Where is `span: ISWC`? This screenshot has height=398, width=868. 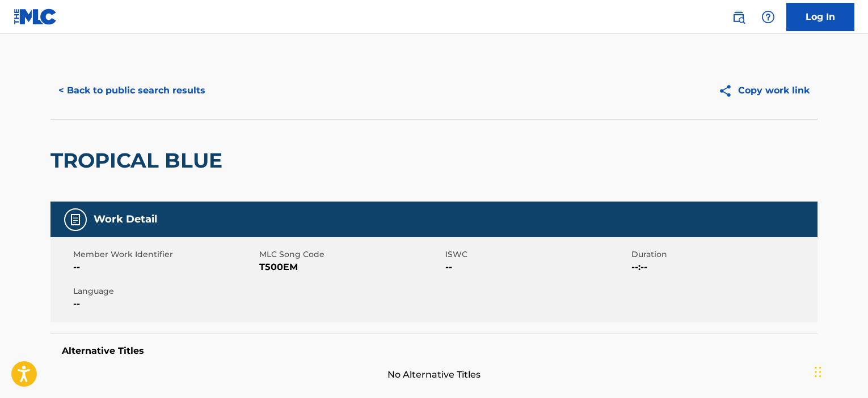
span: ISWC is located at coordinates (537, 254).